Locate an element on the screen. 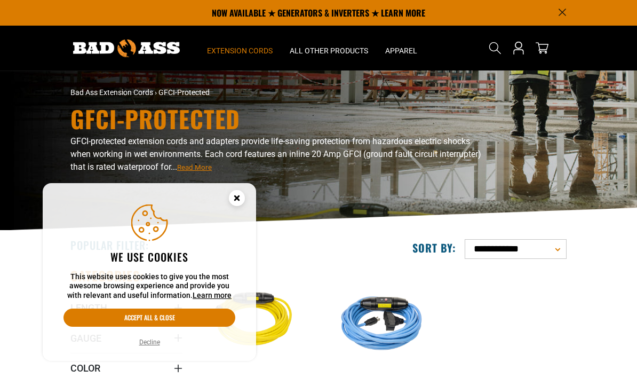  nav: breadcrumbs is located at coordinates (233, 92).